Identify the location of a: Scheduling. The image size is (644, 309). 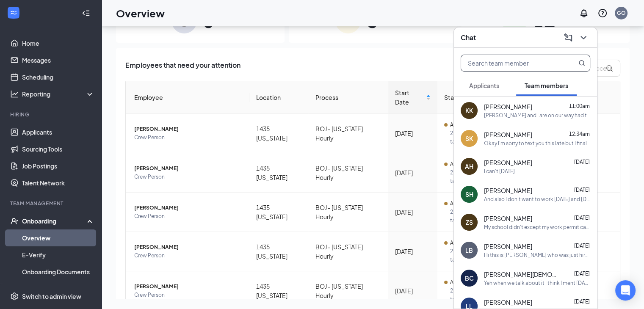
(58, 77).